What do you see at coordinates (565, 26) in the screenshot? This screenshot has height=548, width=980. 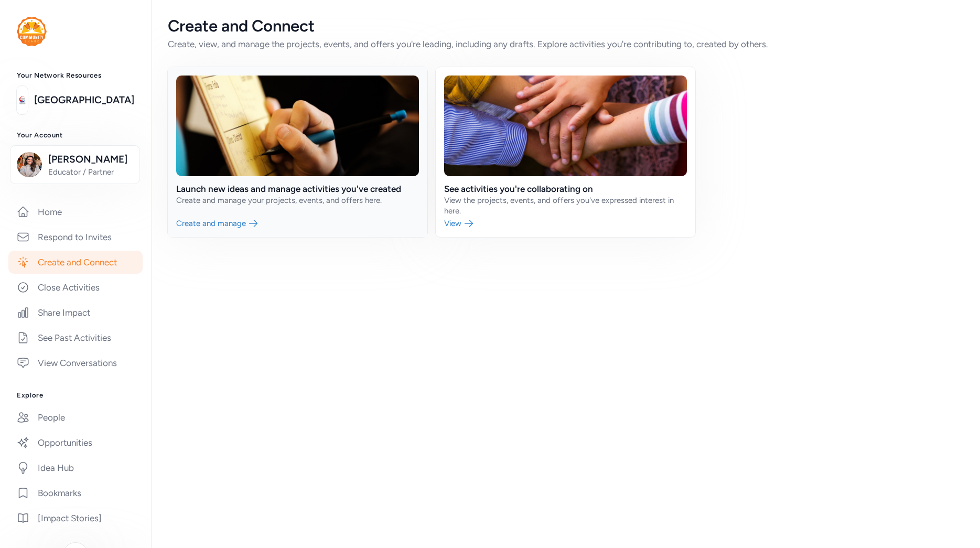 I see `div: Create and Connect` at bounding box center [565, 26].